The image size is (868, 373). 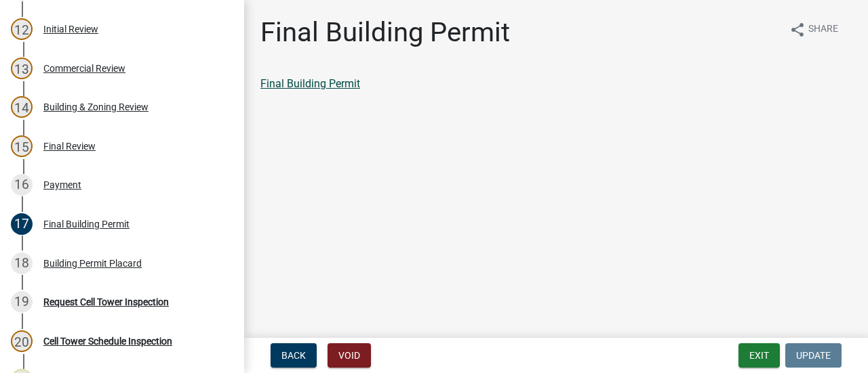 I want to click on h1: Final Building Permit, so click(x=386, y=33).